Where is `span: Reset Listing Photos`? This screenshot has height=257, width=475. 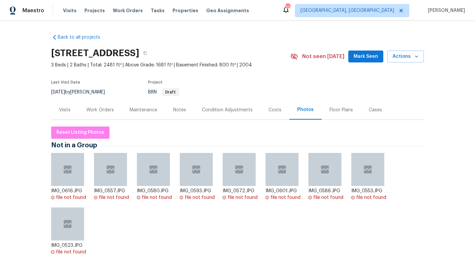
span: Reset Listing Photos is located at coordinates (80, 132).